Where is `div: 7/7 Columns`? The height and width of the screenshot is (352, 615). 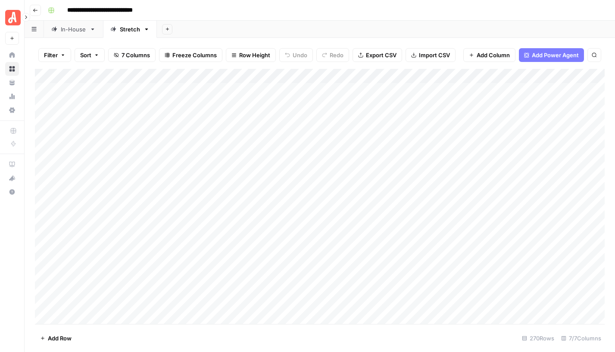
div: 7/7 Columns is located at coordinates (581, 339).